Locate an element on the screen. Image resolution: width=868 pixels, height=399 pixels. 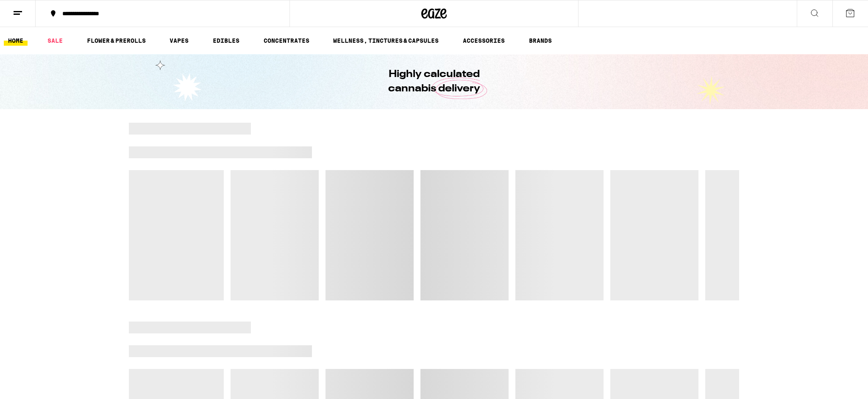
a: HOME is located at coordinates (16, 41).